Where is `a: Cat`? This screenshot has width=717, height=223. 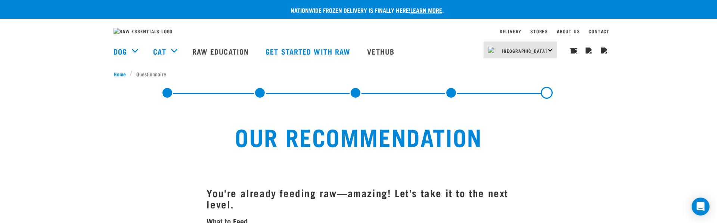
a: Cat is located at coordinates (159, 51).